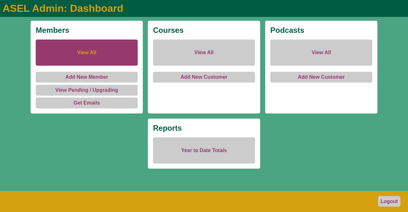 This screenshot has height=212, width=408. Describe the element at coordinates (87, 30) in the screenshot. I see `h2: Members` at that location.